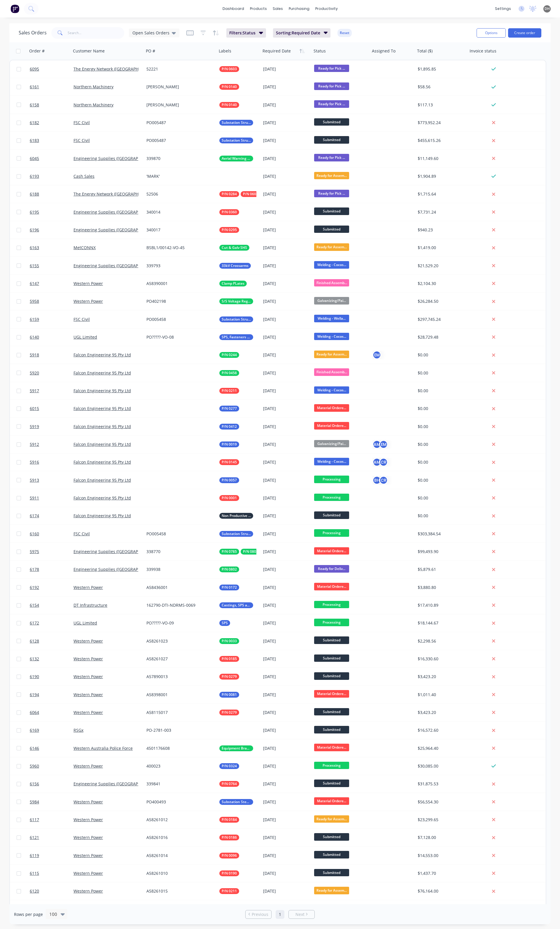  Describe the element at coordinates (34, 427) in the screenshot. I see `span: 5919` at that location.